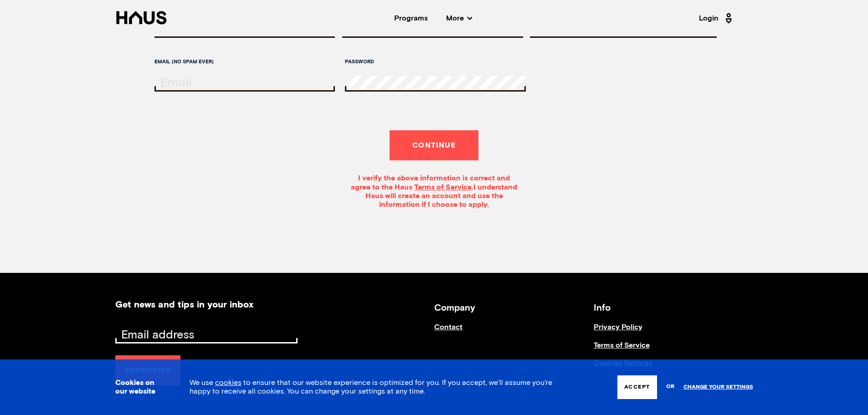 The height and width of the screenshot is (415, 868). I want to click on label: Email (no spam ever), so click(244, 61).